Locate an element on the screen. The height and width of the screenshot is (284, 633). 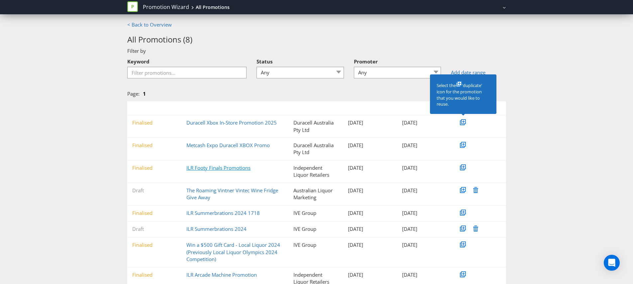
a: ILR Arcade Machine Promotion is located at coordinates (222, 275).